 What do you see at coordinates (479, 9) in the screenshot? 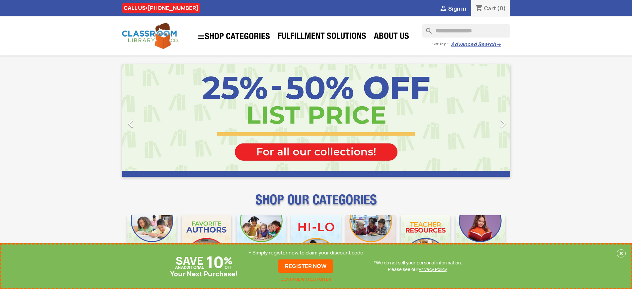
I see `i: shopping_cart` at bounding box center [479, 9].